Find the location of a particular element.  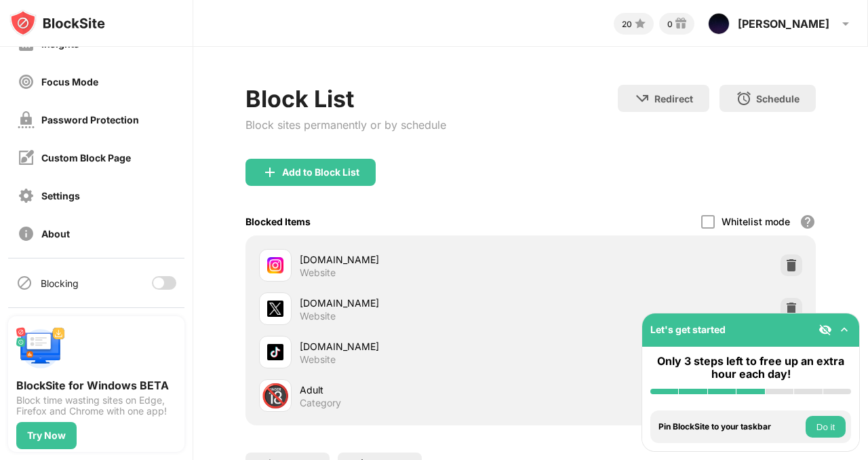

div: Block sites permanently or by schedule is located at coordinates (346, 125).